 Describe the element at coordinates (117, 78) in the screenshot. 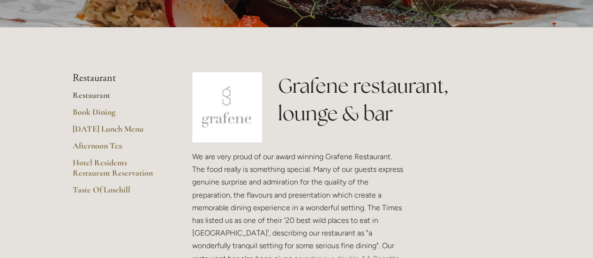

I see `li: Restaurant` at that location.